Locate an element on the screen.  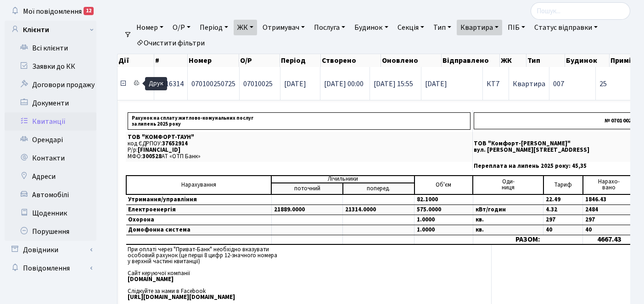
th: Період is located at coordinates (300, 61).